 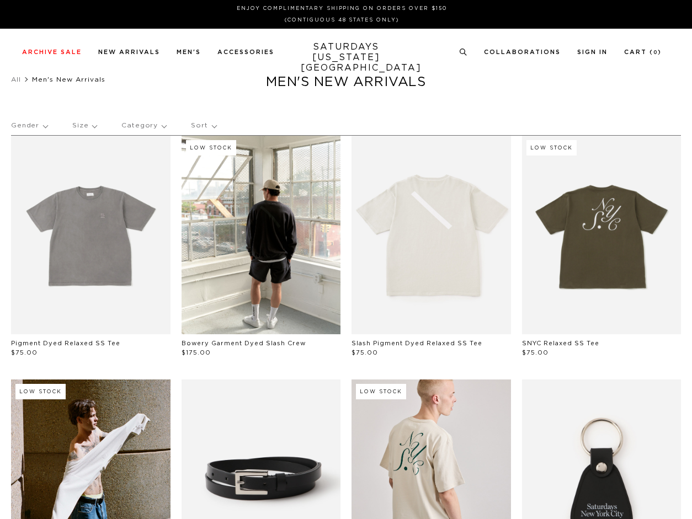 What do you see at coordinates (203, 126) in the screenshot?
I see `p: Sort` at bounding box center [203, 126].